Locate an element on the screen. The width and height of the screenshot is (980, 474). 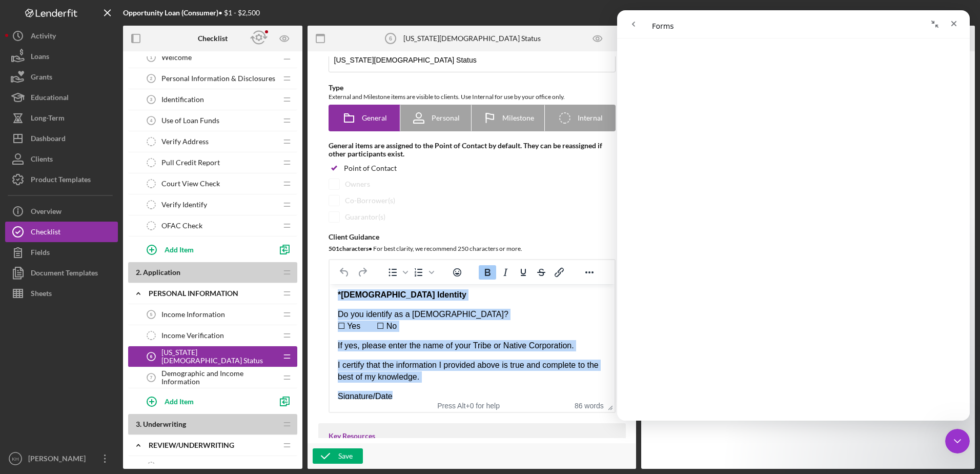
div: Owners is located at coordinates (357, 184).